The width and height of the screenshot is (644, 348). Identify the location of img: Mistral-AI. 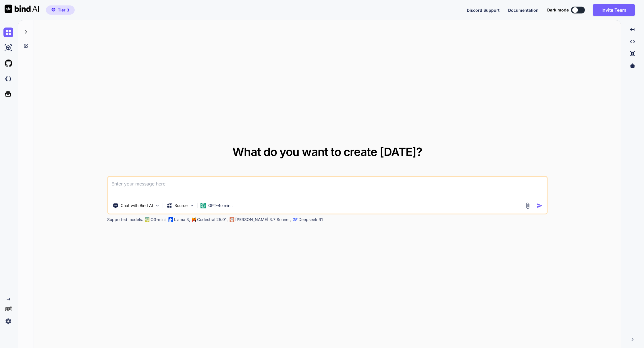
(194, 220).